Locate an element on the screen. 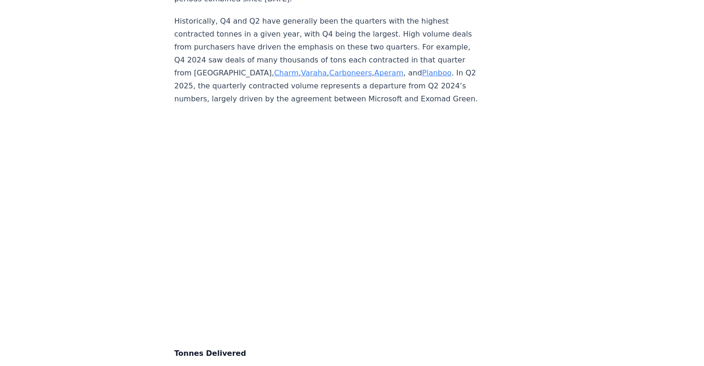 This screenshot has height=366, width=704. a: Planboo is located at coordinates (437, 73).